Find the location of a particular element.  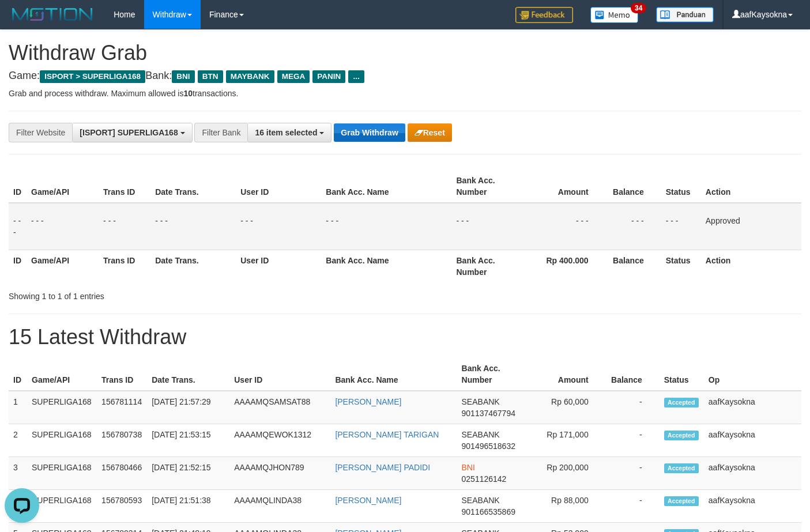

td: Rp 88,000 is located at coordinates (565, 506).